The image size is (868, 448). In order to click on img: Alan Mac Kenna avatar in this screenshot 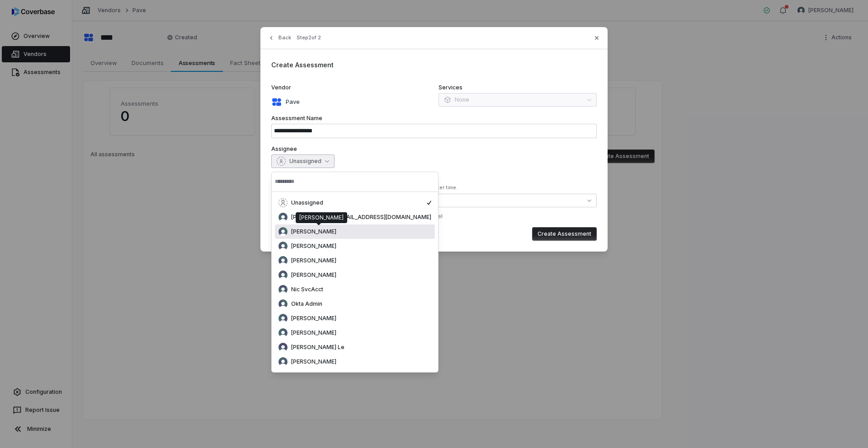, I will do `click(283, 246)`.